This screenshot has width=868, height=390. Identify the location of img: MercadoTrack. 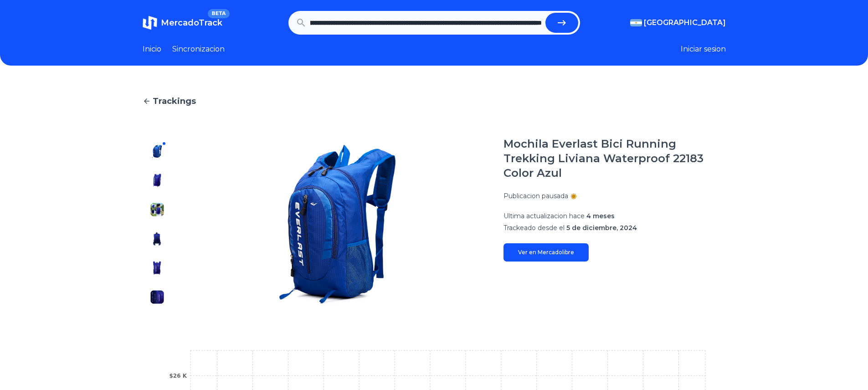
(150, 23).